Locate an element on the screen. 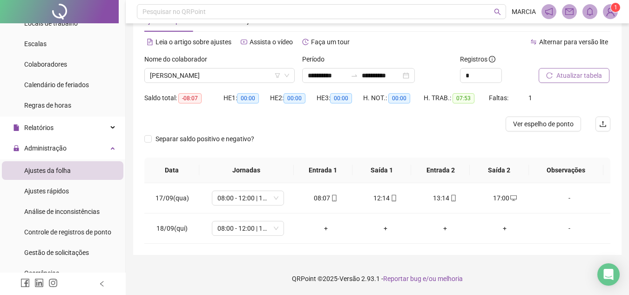  span: upload is located at coordinates (603, 124).